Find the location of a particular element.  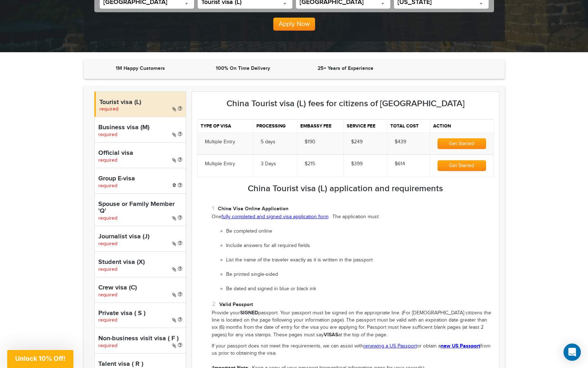

button: Apply Now is located at coordinates (294, 24).